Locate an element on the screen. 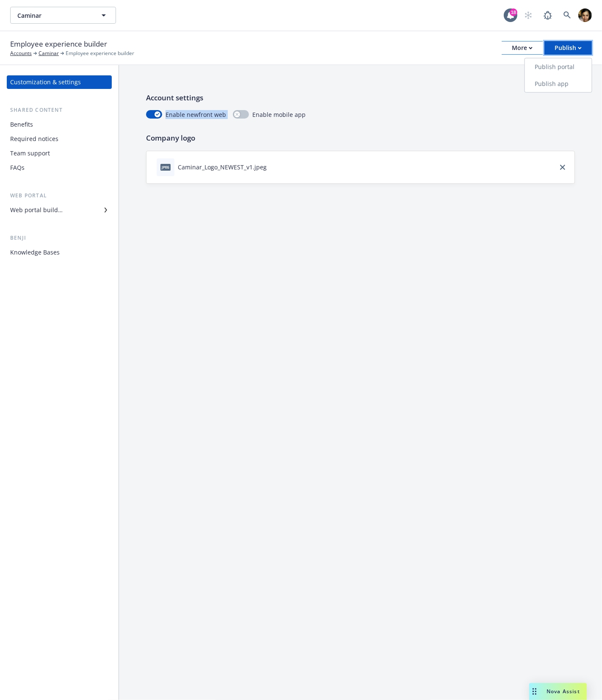  div: Web portal is located at coordinates (59, 196).